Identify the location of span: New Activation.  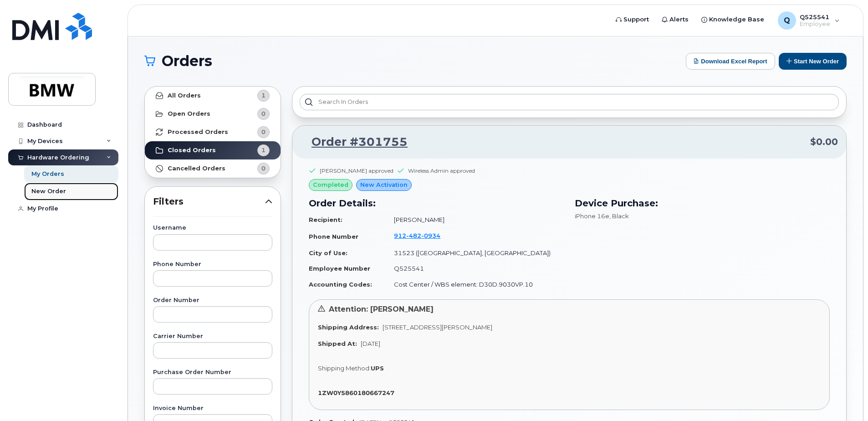
(384, 185).